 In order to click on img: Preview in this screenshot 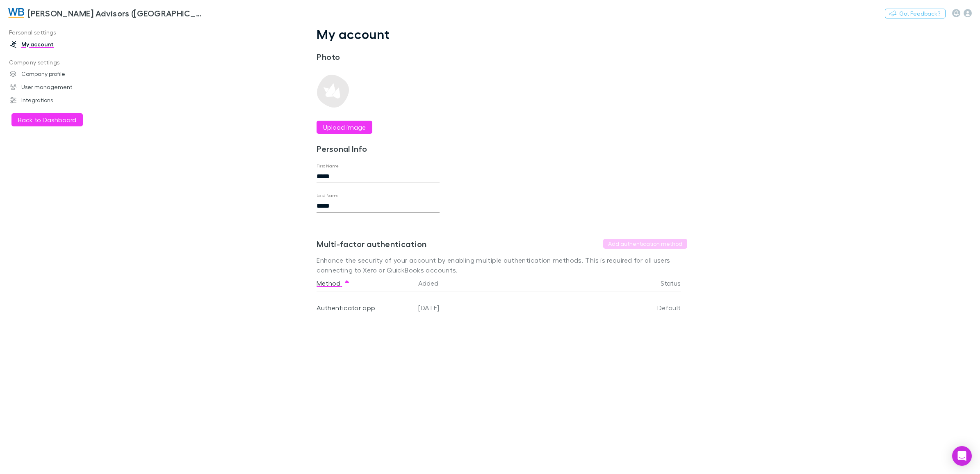, I will do `click(333, 91)`.